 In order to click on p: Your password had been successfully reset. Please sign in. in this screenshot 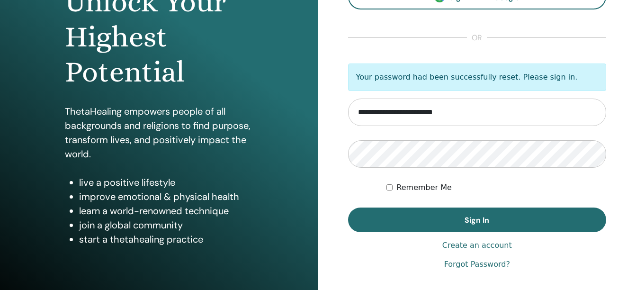, I will do `click(477, 77)`.